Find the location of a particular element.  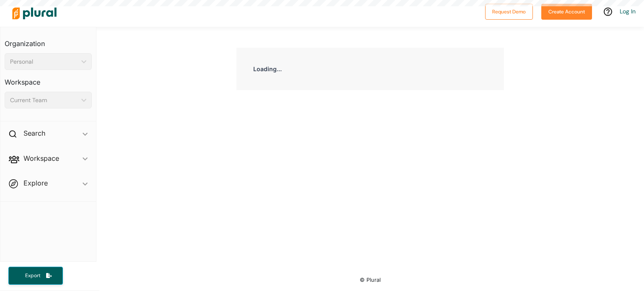

button: Export is located at coordinates (35, 276).